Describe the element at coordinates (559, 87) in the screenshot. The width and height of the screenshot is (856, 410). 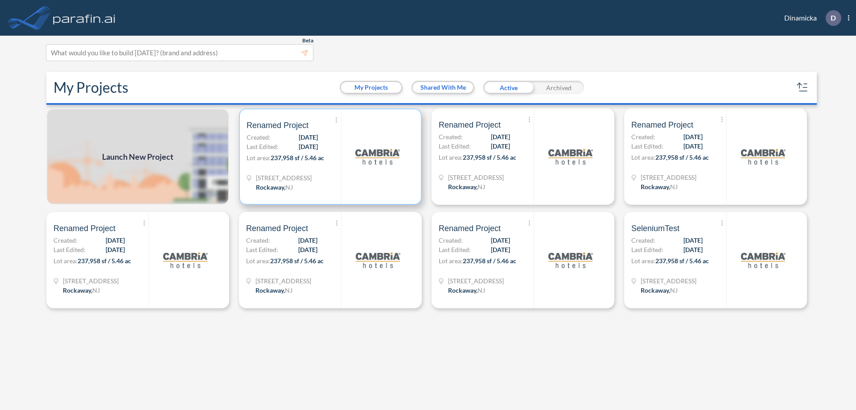
I see `div: Archived` at that location.